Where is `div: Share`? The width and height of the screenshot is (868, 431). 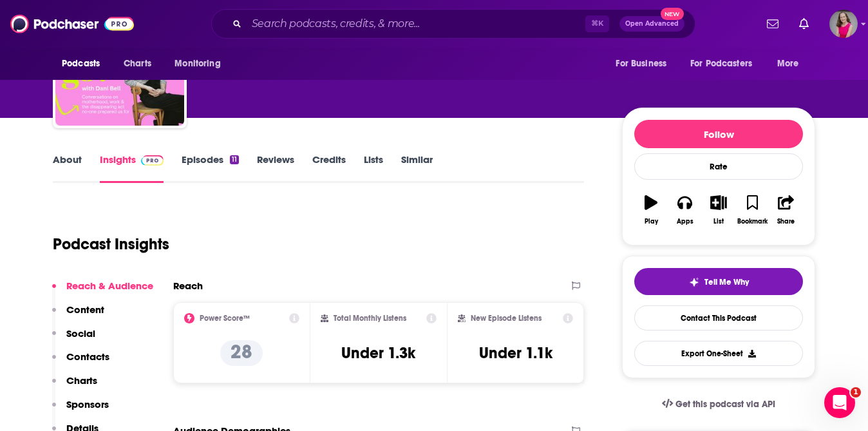
div: Share is located at coordinates (786, 221).